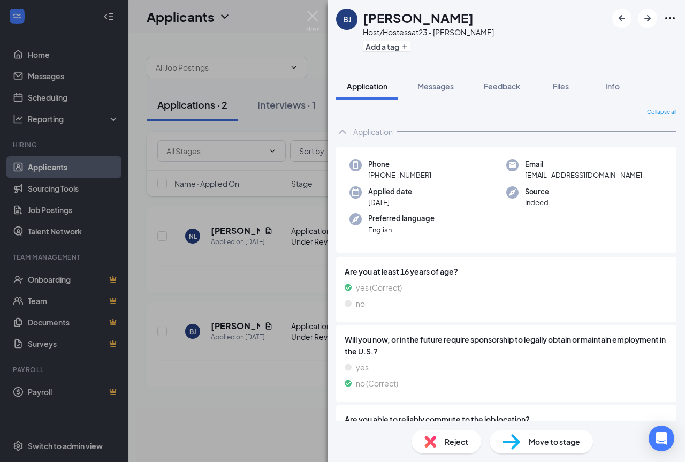 Image resolution: width=685 pixels, height=462 pixels. I want to click on svg: ArrowLeftNew, so click(622, 18).